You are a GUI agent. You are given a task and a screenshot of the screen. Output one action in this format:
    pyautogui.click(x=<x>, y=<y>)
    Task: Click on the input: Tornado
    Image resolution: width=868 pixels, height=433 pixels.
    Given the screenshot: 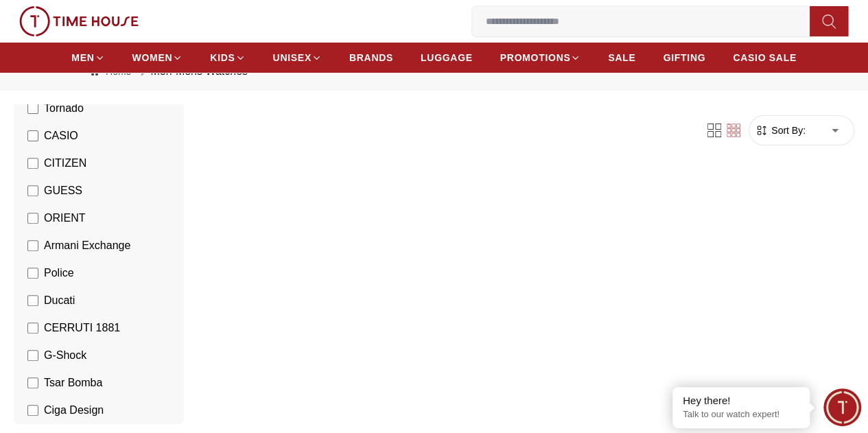 What is the action you would take?
    pyautogui.click(x=33, y=108)
    